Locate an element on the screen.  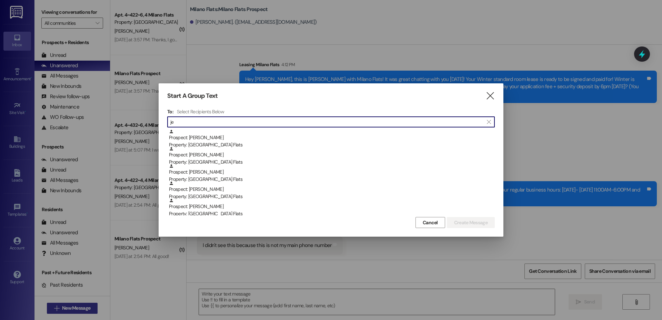
button: Cancel is located at coordinates (430, 223).